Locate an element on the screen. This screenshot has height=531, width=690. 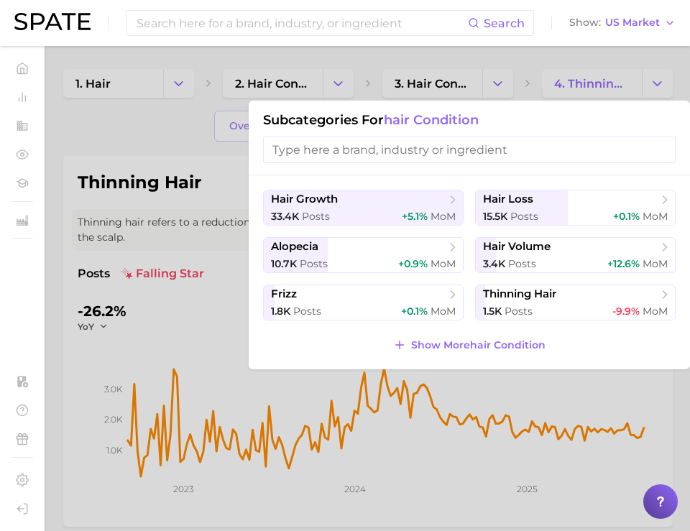
input: Type here a brand, industry or ingredient is located at coordinates (469, 149).